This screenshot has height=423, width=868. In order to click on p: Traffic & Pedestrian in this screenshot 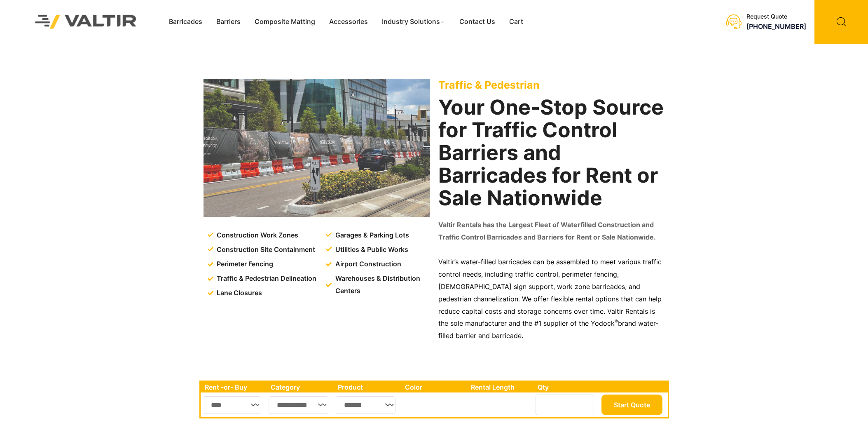, I will do `click(552, 85)`.